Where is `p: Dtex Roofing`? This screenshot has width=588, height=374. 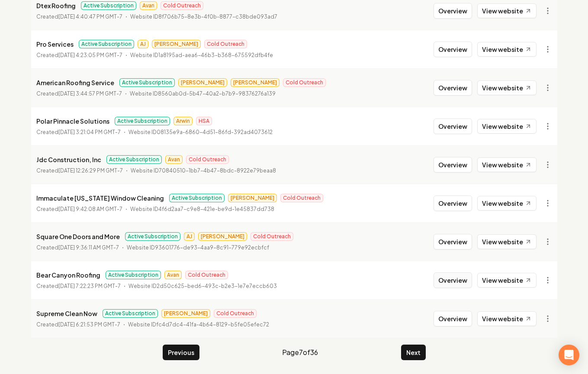
p: Dtex Roofing is located at coordinates (56, 5).